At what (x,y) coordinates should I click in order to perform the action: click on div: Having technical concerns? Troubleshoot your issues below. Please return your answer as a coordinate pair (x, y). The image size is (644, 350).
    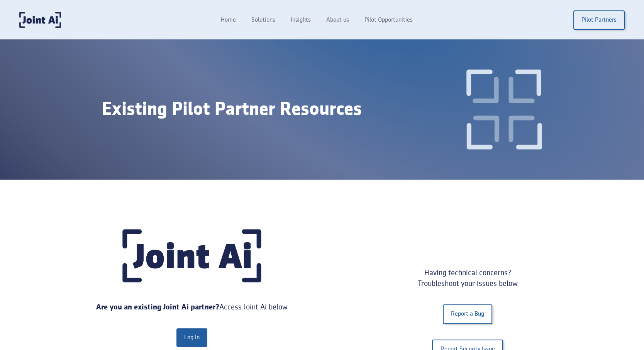
    Looking at the image, I should click on (467, 278).